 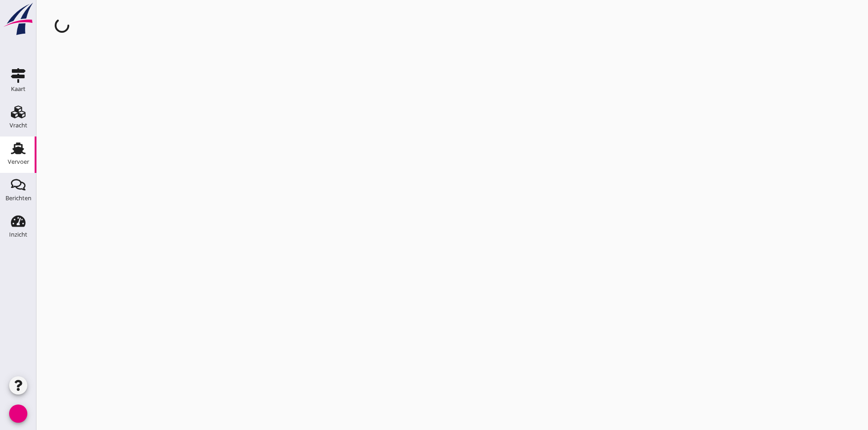 I want to click on font: Vervoer, so click(x=19, y=161).